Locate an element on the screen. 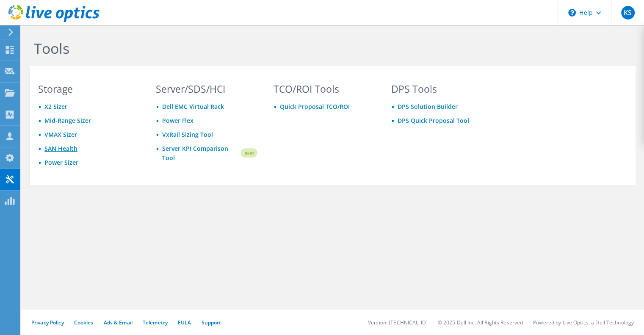  svg: \n is located at coordinates (572, 13).